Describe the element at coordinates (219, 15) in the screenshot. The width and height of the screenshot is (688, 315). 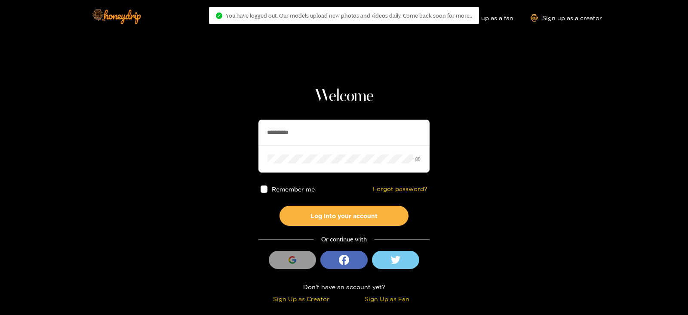
I see `span: check-circle` at that location.